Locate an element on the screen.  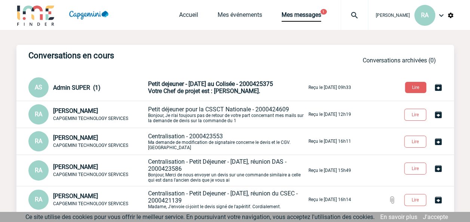
span: AS is located at coordinates (38, 87).